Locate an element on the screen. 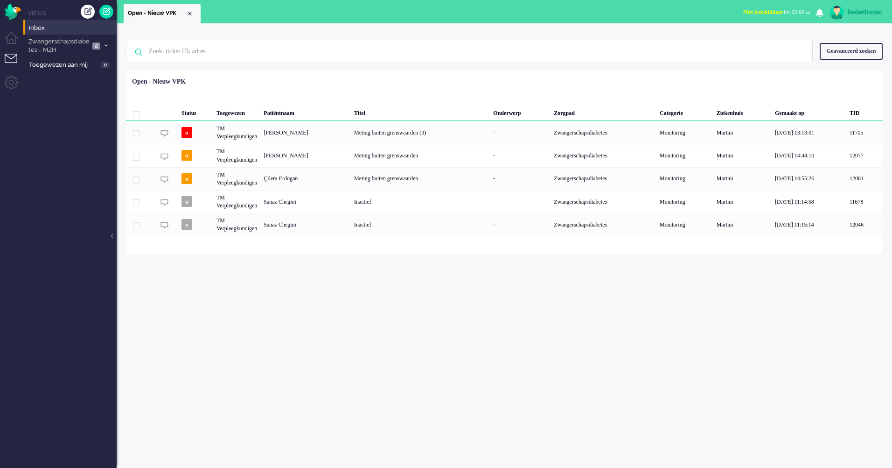  span: Open - Nieuw VPK is located at coordinates (157, 13).